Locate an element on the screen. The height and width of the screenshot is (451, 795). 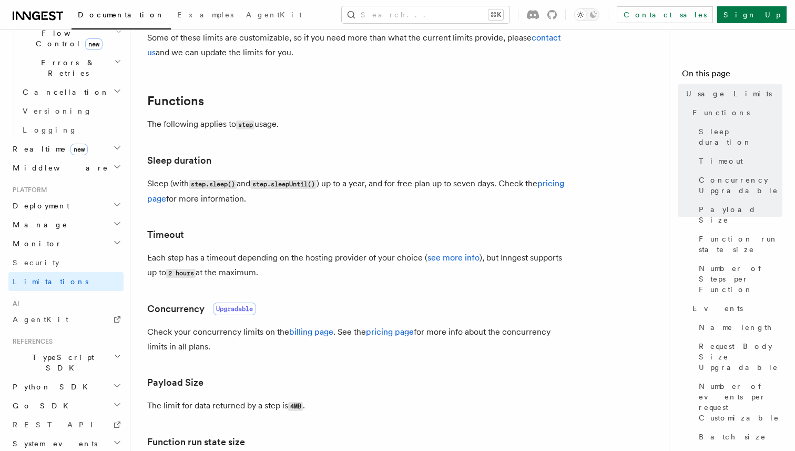
p: Check your concurrency limits on the . See the for more info about the concurrency limits in all ... is located at coordinates (358, 339).